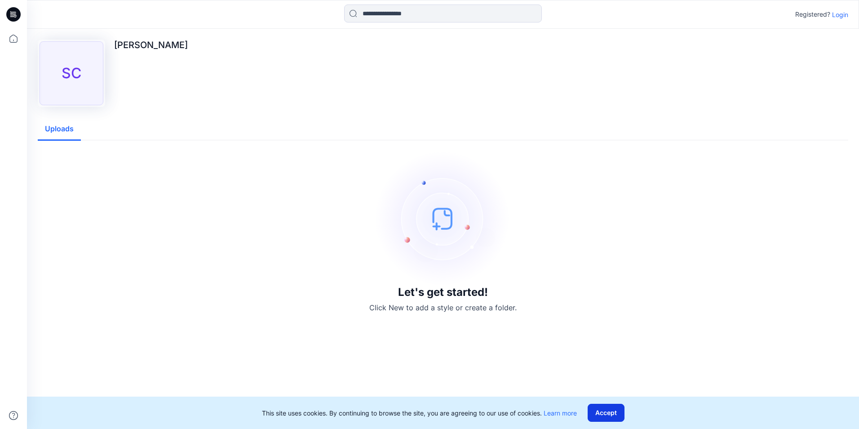  I want to click on div: SC, so click(71, 73).